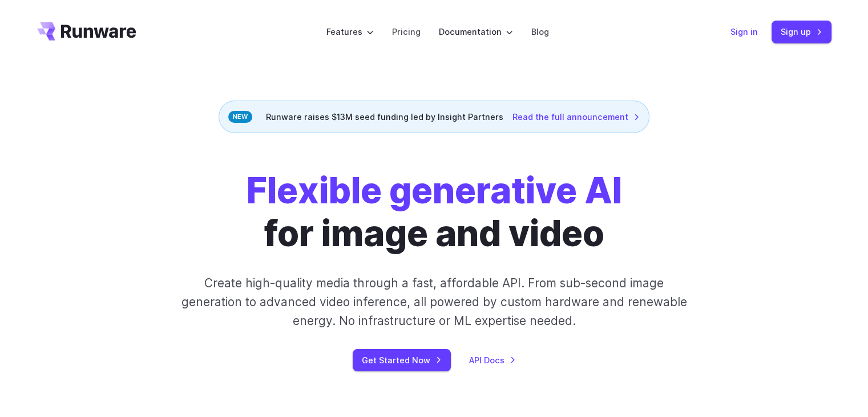  I want to click on h1: for image and video, so click(434, 212).